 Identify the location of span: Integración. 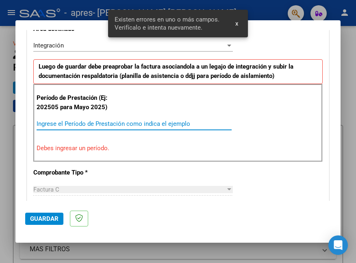
(48, 46).